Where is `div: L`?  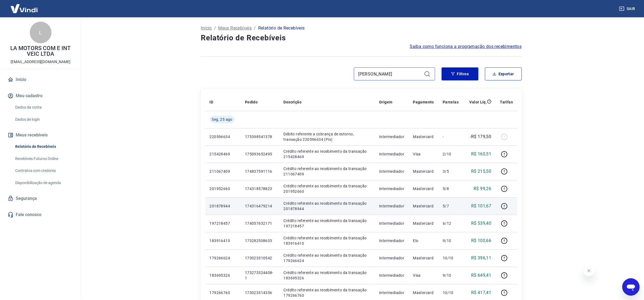 div: L is located at coordinates (41, 32).